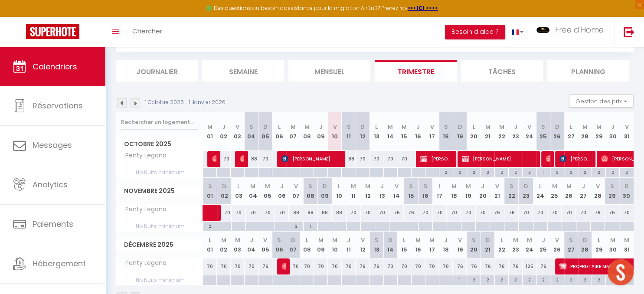  I want to click on span: Décembre 2025, so click(159, 245).